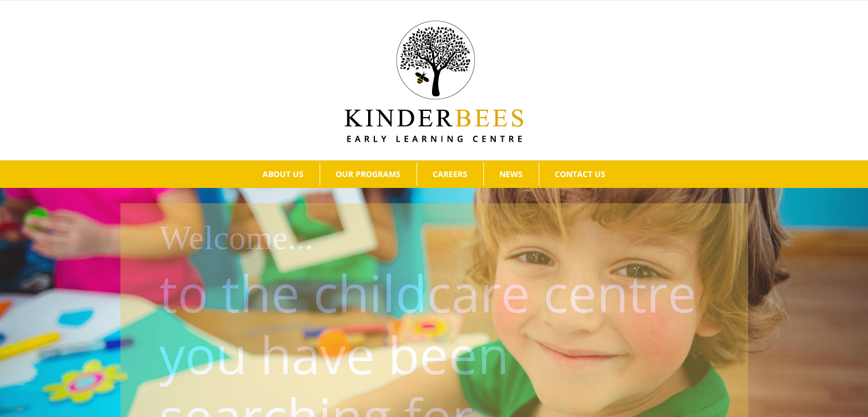 The image size is (868, 417). I want to click on a: CAREERS, so click(450, 175).